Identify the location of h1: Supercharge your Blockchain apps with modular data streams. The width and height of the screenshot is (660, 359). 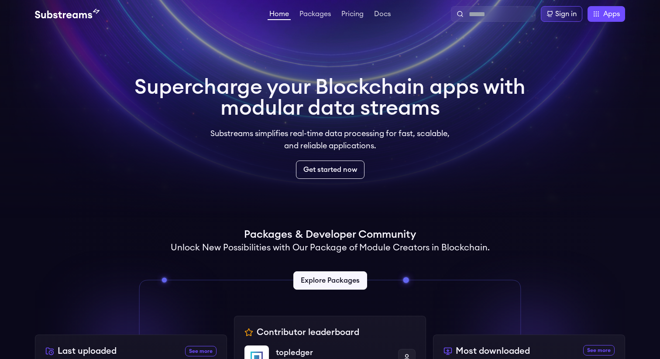
(330, 98).